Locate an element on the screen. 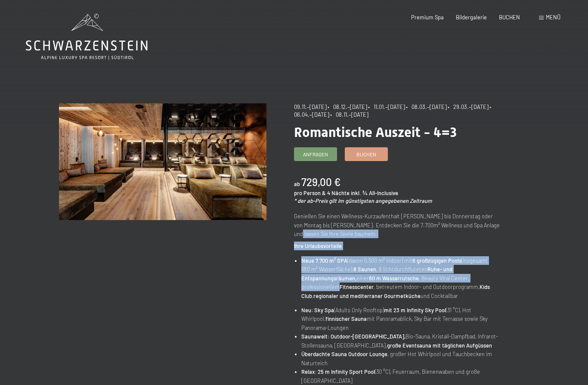 The height and width of the screenshot is (385, 588). a: Bildergalerie is located at coordinates (471, 17).